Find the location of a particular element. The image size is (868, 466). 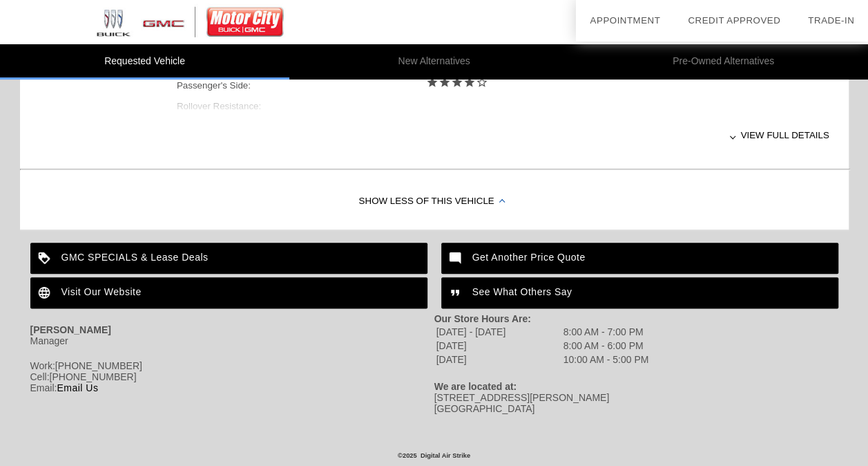

td: 10:00 AM - 5:00 PM is located at coordinates (607, 360).